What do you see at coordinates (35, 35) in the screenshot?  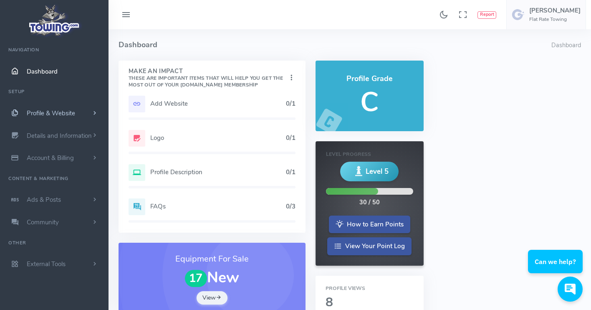 I see `div: Can we help?` at bounding box center [35, 35].